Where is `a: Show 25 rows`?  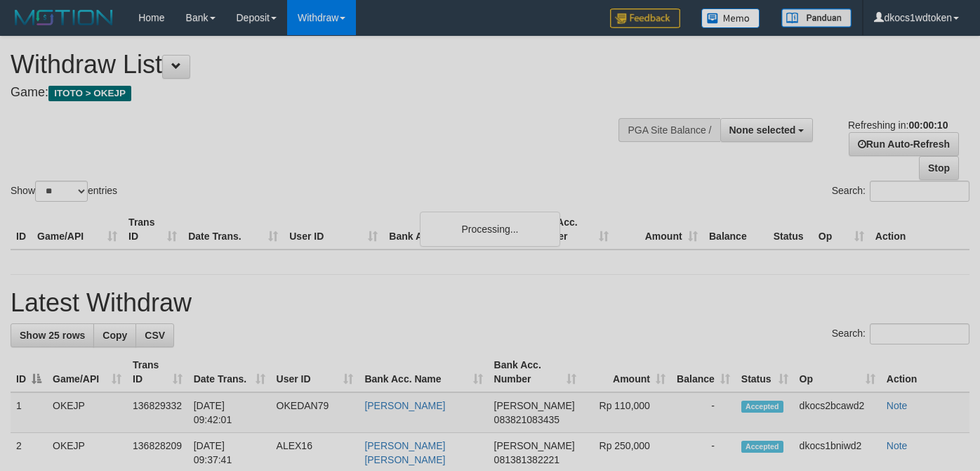
a: Show 25 rows is located at coordinates (52, 335).